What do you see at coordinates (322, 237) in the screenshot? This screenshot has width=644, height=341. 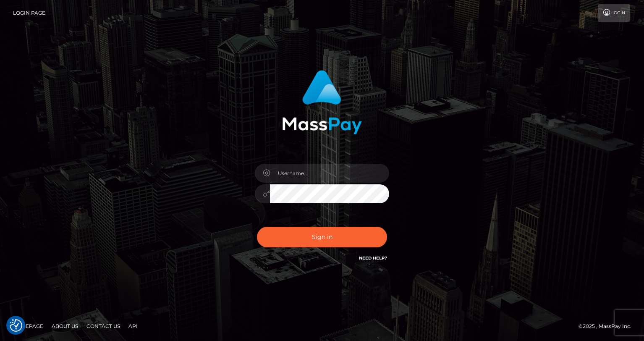 I see `button: Sign in` at bounding box center [322, 237].